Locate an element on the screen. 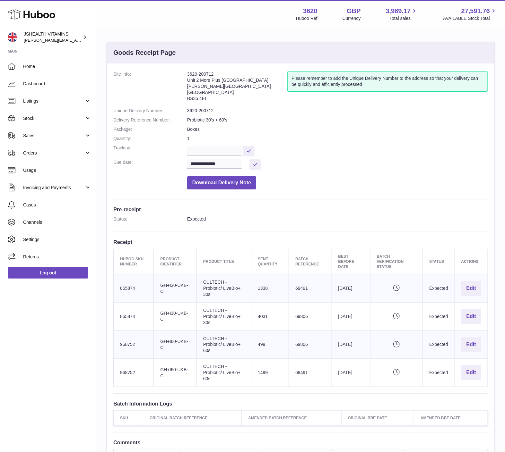 Image resolution: width=505 pixels, height=452 pixels. dt: Due date: is located at coordinates (150, 165).